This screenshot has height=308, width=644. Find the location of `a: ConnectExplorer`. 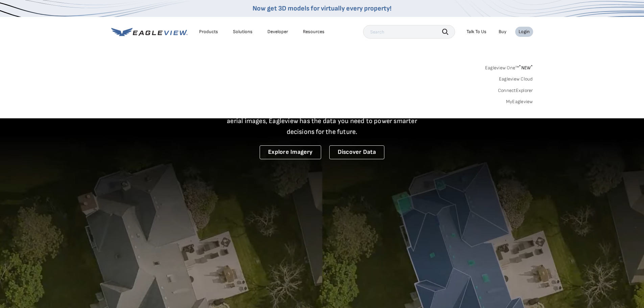

a: ConnectExplorer is located at coordinates (515, 91).